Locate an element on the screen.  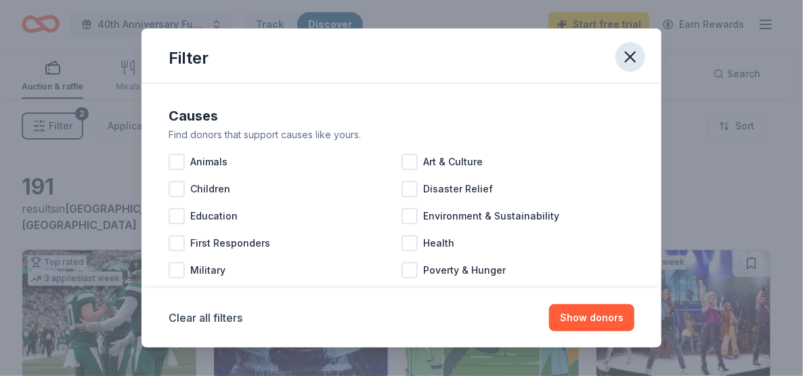
span: First Responders is located at coordinates (230, 243).